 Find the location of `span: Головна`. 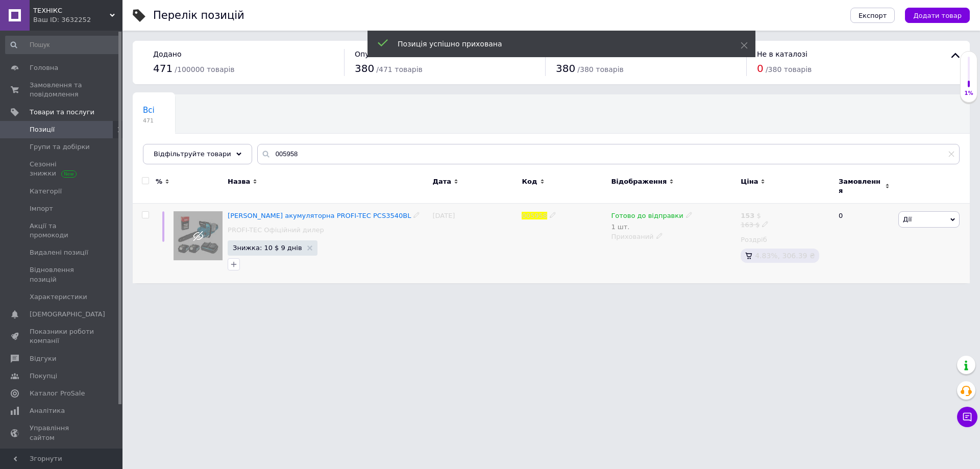

span: Головна is located at coordinates (44, 68).